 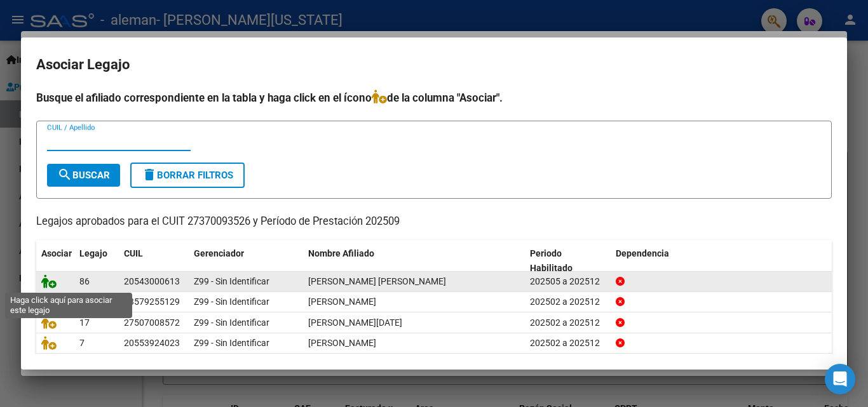 What do you see at coordinates (152, 323) in the screenshot?
I see `div: 27507008572` at bounding box center [152, 323].